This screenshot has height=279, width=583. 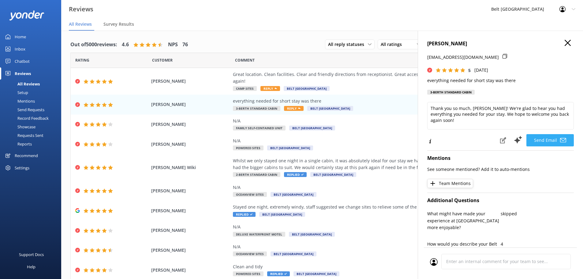 I want to click on div: 3-Berth Standard Cabin, so click(x=451, y=92).